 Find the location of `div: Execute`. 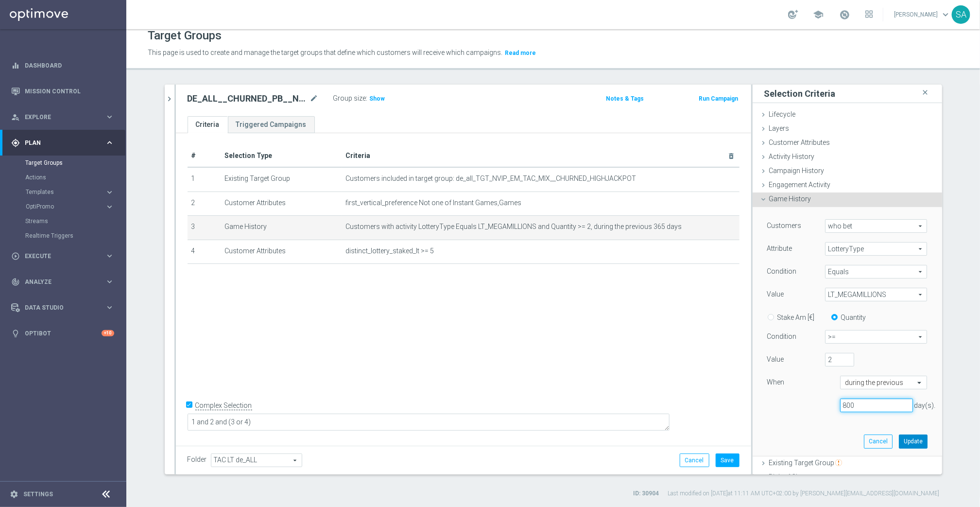

div: Execute is located at coordinates (58, 256).